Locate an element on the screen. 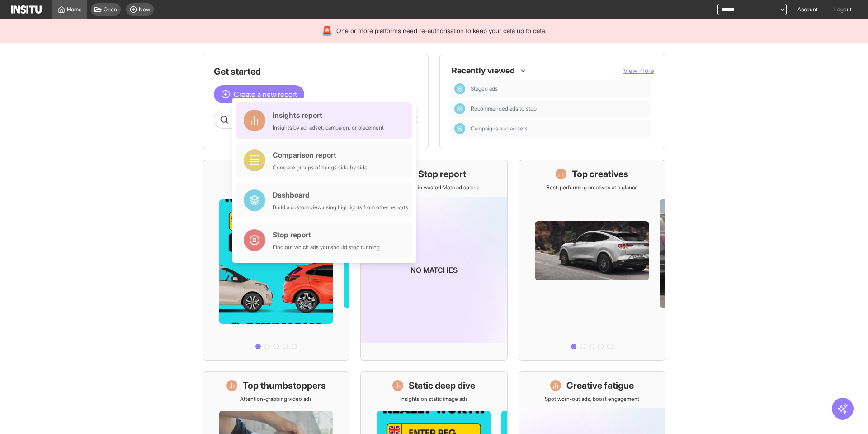  span: Home is located at coordinates (74, 9).